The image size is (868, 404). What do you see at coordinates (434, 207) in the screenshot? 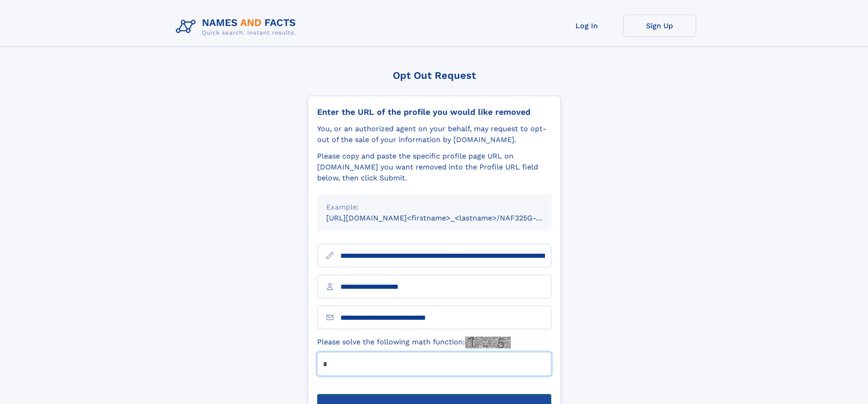
I see `div: Example:` at bounding box center [434, 207].